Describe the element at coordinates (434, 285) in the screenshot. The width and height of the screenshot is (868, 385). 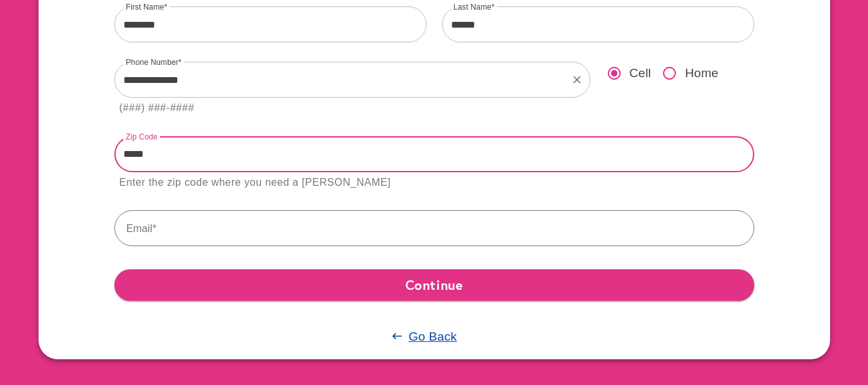
I see `span: Continue` at that location.